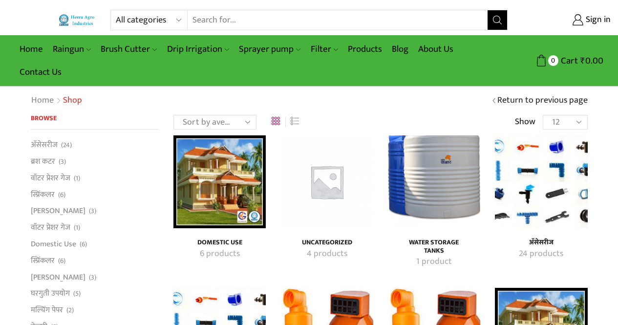 The height and width of the screenshot is (325, 618). Describe the element at coordinates (597, 20) in the screenshot. I see `span: Sign in` at that location.